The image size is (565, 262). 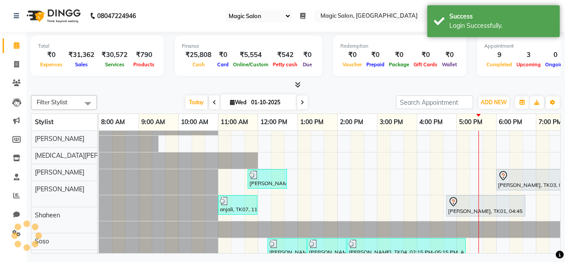 What do you see at coordinates (113, 122) in the screenshot?
I see `a: 8:00 AM` at bounding box center [113, 122].